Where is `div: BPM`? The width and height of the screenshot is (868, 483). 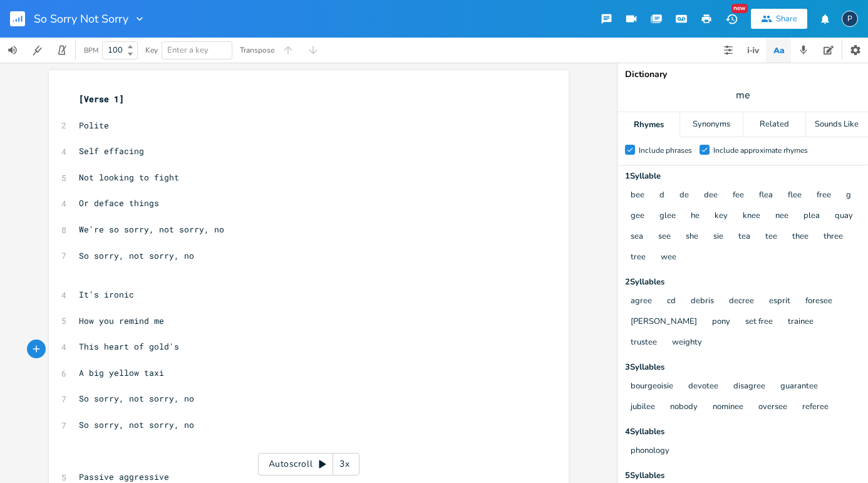
div: BPM is located at coordinates (90, 50).